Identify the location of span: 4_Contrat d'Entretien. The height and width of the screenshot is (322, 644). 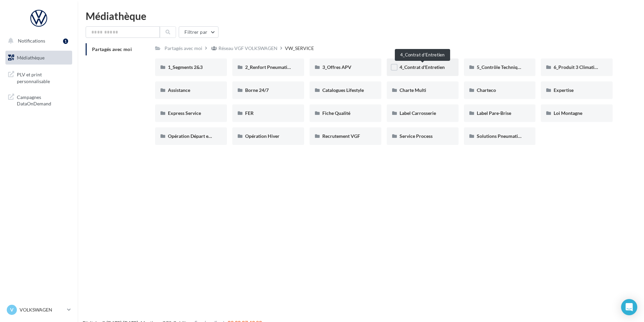
(422, 67).